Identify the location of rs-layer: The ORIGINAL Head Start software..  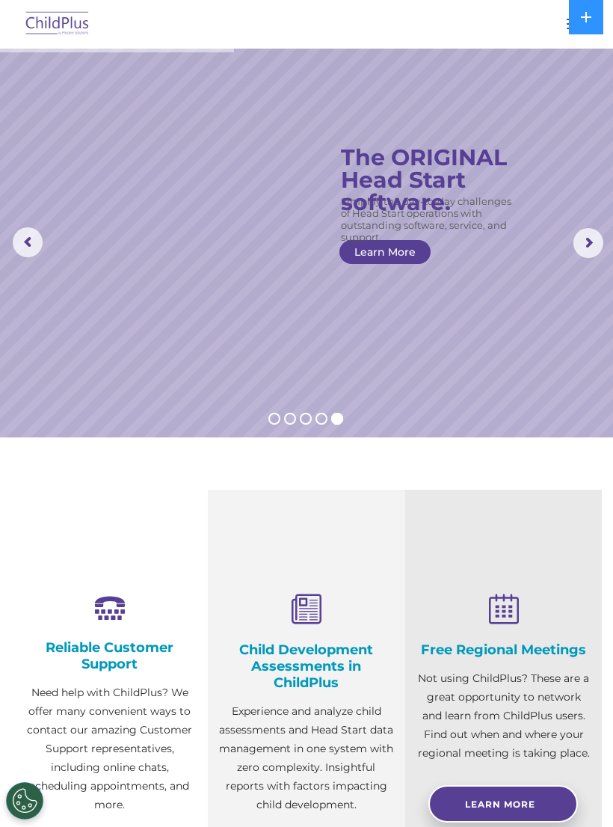
(436, 180).